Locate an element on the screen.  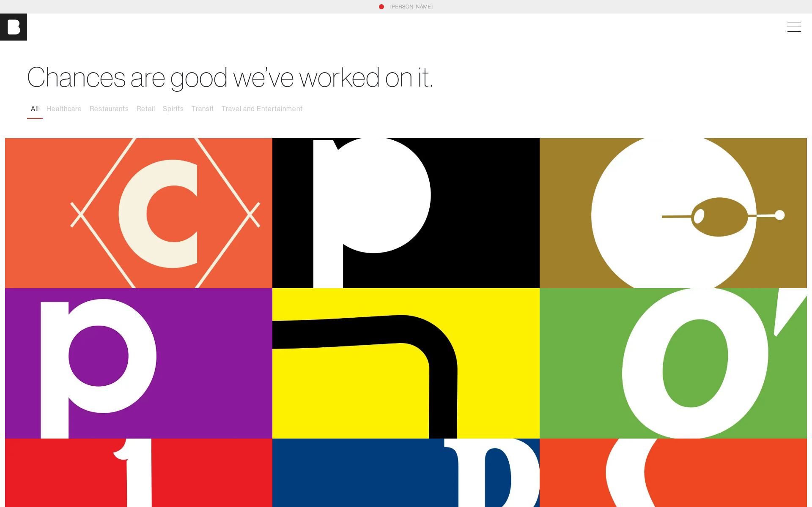
h1: Chances are good we’ve worked on it. is located at coordinates (406, 77).